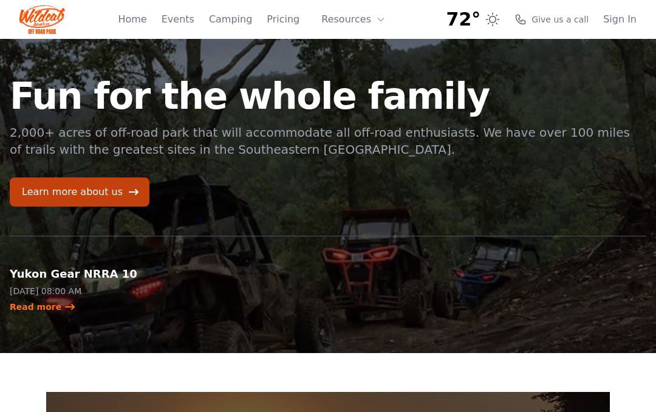 The height and width of the screenshot is (412, 656). Describe the element at coordinates (283, 19) in the screenshot. I see `a: Pricing` at that location.